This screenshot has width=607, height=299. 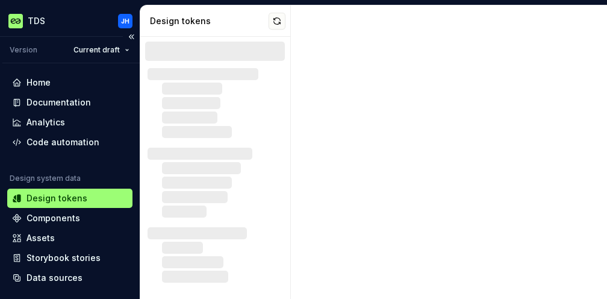 What do you see at coordinates (36, 21) in the screenshot?
I see `div: TDS` at bounding box center [36, 21].